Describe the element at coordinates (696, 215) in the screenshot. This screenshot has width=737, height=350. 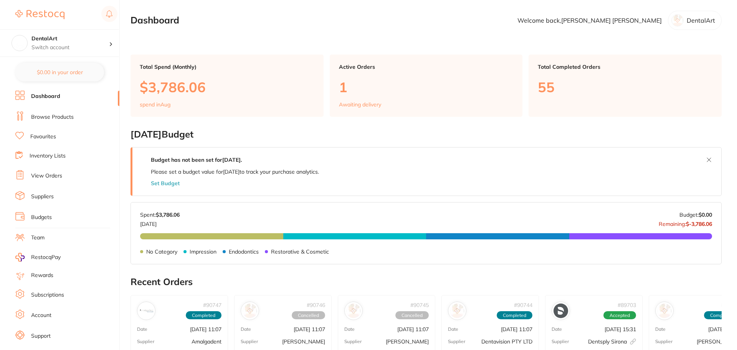
I see `p: Budget:` at that location.